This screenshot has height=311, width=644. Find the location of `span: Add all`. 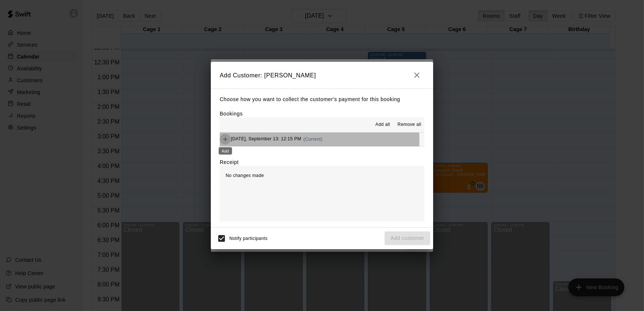

span: Add all is located at coordinates (383, 125).